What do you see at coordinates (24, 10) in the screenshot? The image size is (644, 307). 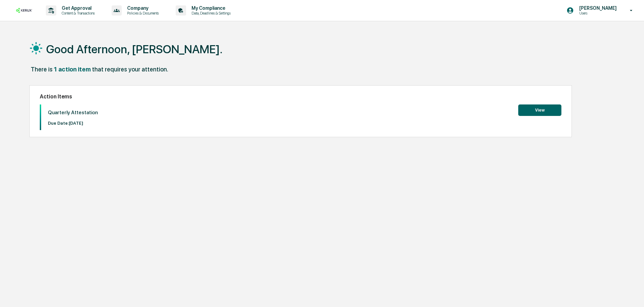 I see `img: logo` at bounding box center [24, 10].